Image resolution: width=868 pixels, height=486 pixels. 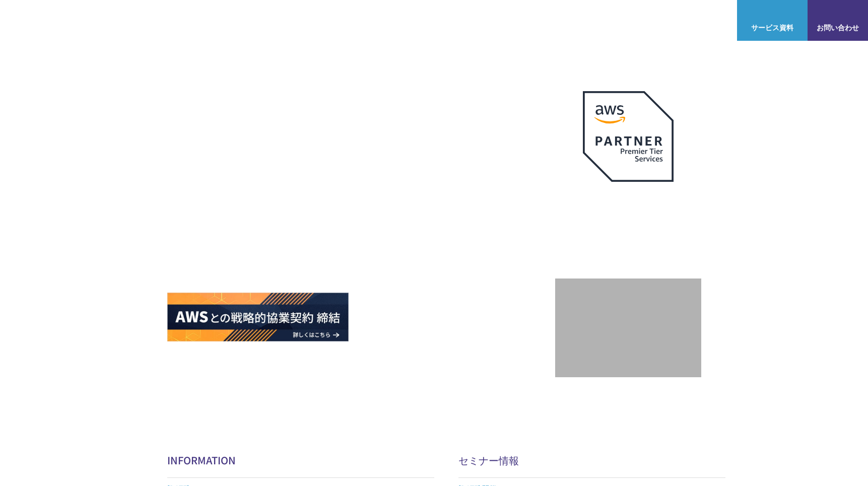 What do you see at coordinates (627, 200) in the screenshot?
I see `em: AWS` at bounding box center [627, 200].